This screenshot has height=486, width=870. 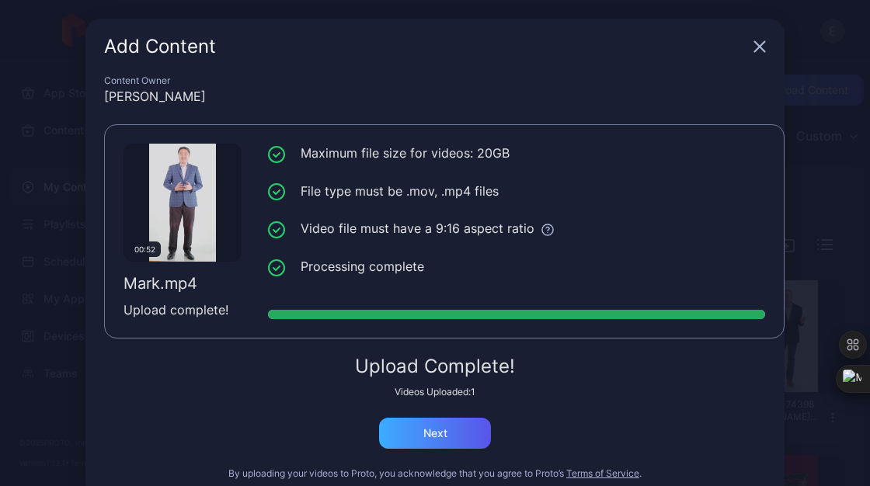 What do you see at coordinates (435, 392) in the screenshot?
I see `div: Videos Uploaded: 1` at bounding box center [435, 392].